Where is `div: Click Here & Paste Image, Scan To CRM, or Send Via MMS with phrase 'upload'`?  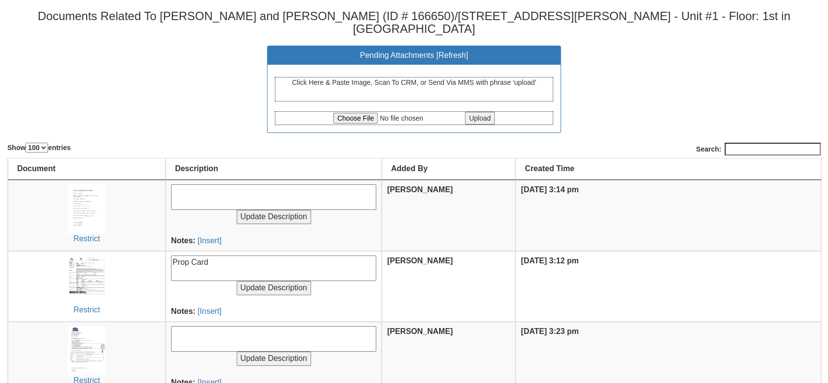 div: Click Here & Paste Image, Scan To CRM, or Send Via MMS with phrase 'upload' is located at coordinates (414, 89).